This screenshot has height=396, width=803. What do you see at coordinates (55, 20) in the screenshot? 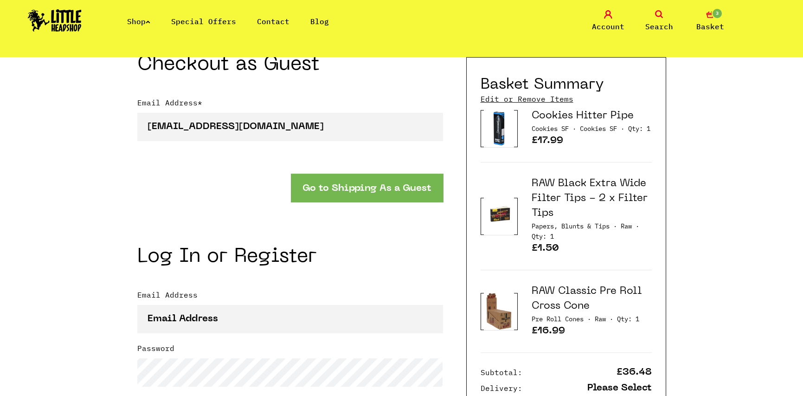
I see `img: Little Head Shop Logo` at bounding box center [55, 20].